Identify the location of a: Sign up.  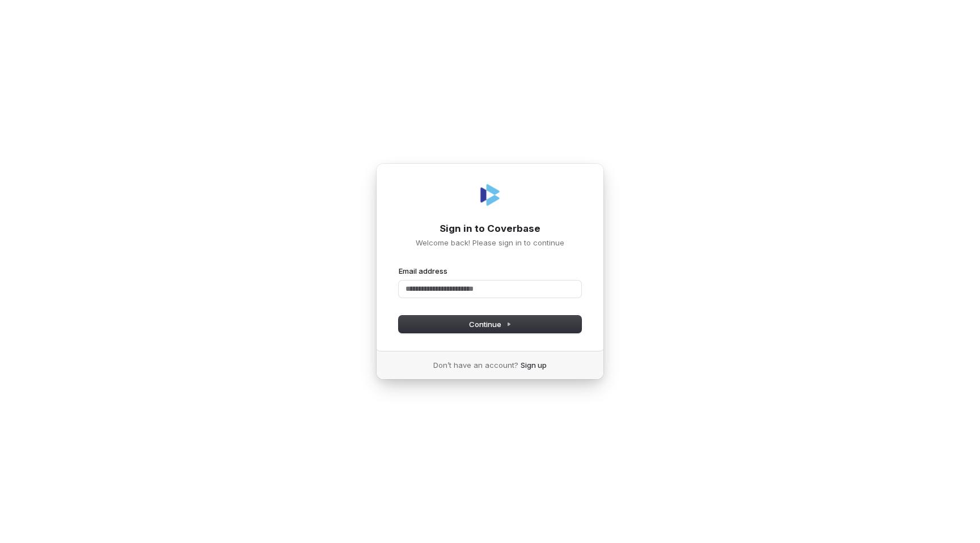
(533, 365).